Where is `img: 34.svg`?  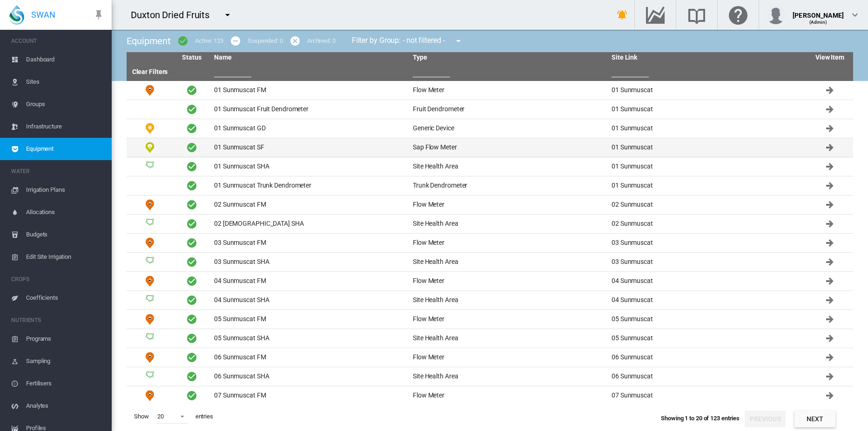
img: 34.svg is located at coordinates (150, 128).